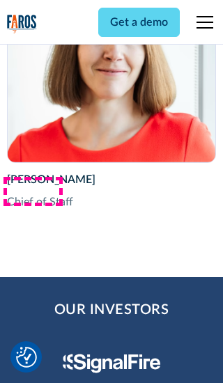 This screenshot has height=383, width=223. I want to click on div: Chief of Staff, so click(112, 202).